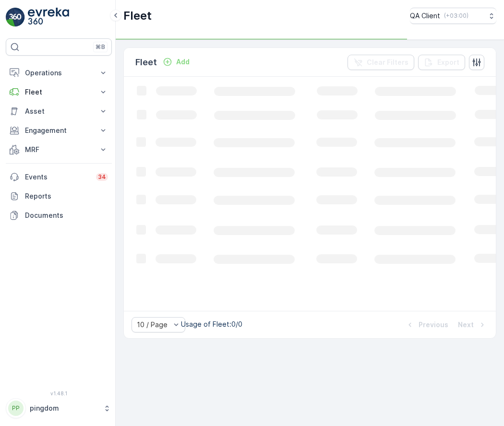 The width and height of the screenshot is (504, 426). I want to click on div: PP, so click(15, 408).